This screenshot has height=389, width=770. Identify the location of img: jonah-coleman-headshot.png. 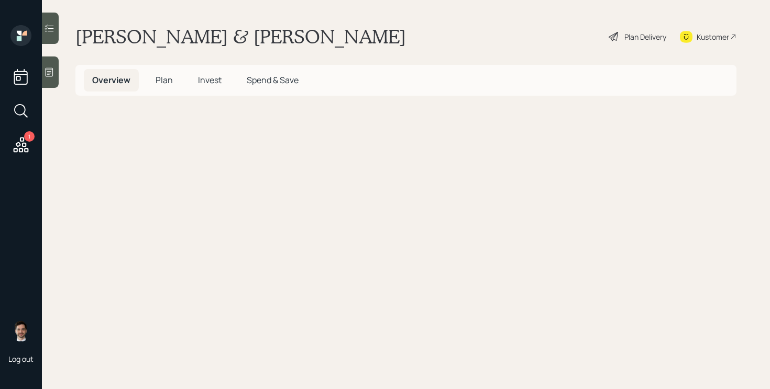
(21, 331).